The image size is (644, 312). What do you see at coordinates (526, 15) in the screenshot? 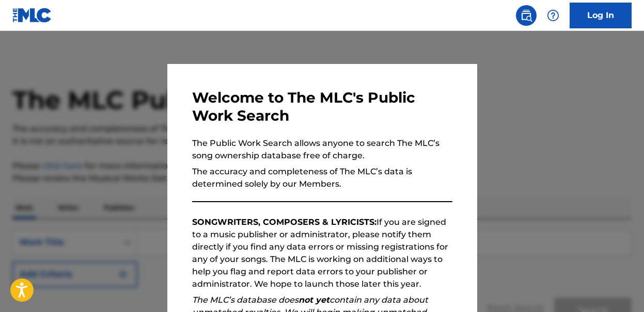
I see `a: Public Search` at bounding box center [526, 15].